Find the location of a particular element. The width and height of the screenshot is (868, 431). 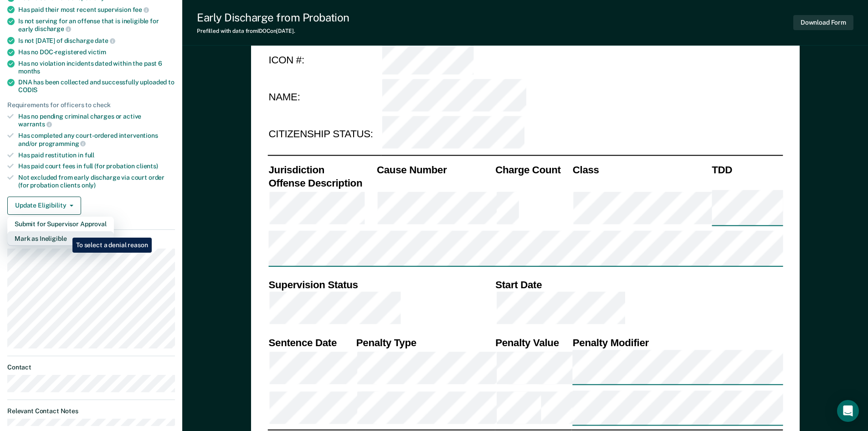

span: date is located at coordinates (105, 40).